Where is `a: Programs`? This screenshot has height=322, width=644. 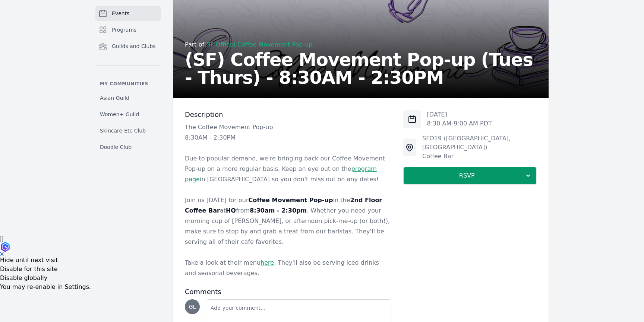 a: Programs is located at coordinates (128, 30).